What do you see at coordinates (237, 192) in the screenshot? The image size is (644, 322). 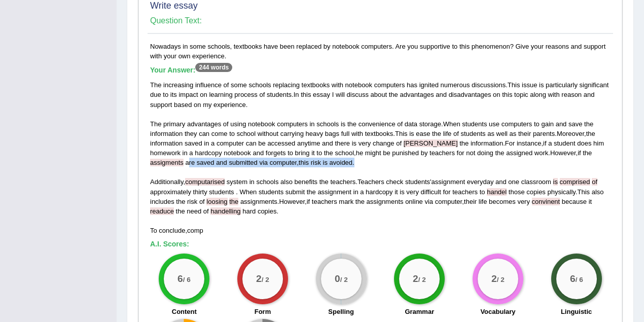 I see `span: Don’t put a space before the full stop. (did you mean: .)` at bounding box center [237, 192].